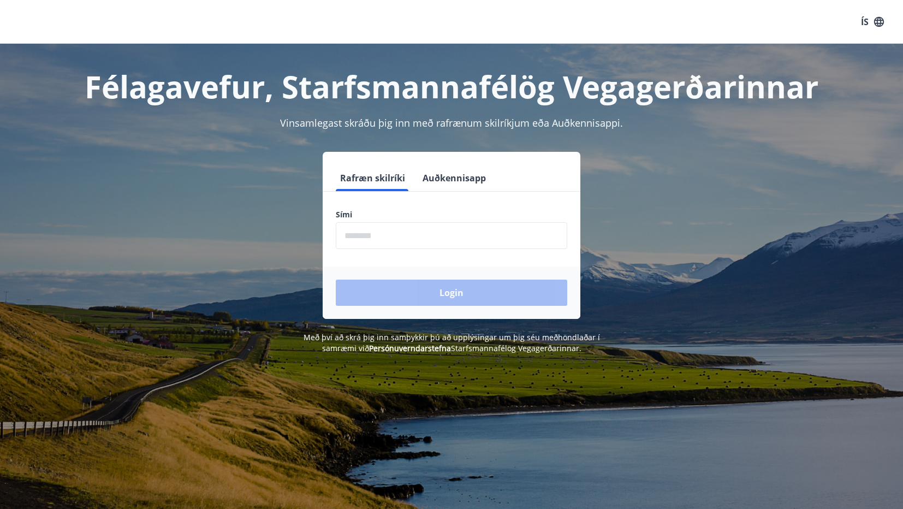  What do you see at coordinates (872, 22) in the screenshot?
I see `button: ÍS` at bounding box center [872, 22].